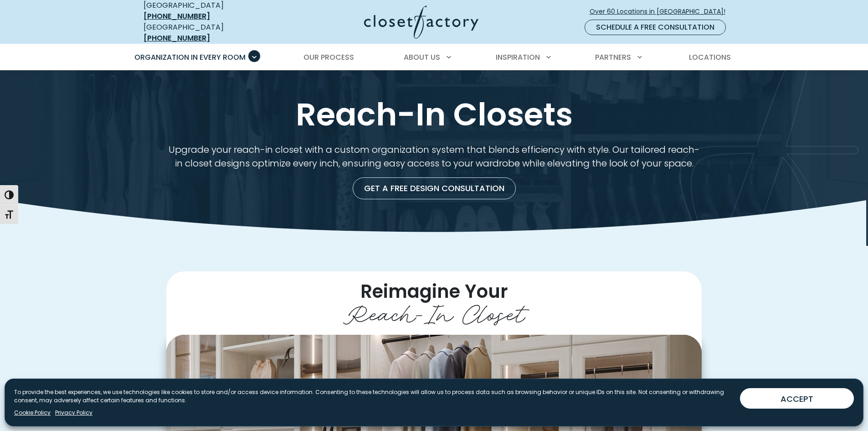 The image size is (868, 431). I want to click on a: Privacy Policy, so click(74, 413).